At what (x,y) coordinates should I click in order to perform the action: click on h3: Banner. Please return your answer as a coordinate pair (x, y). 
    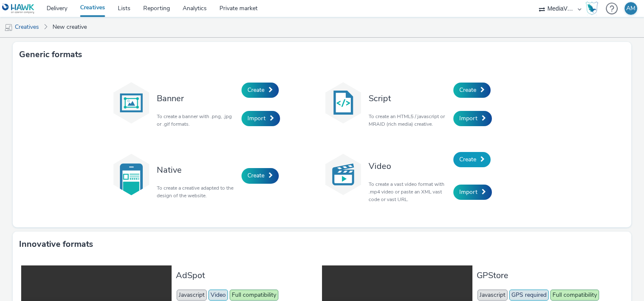
    Looking at the image, I should click on (197, 98).